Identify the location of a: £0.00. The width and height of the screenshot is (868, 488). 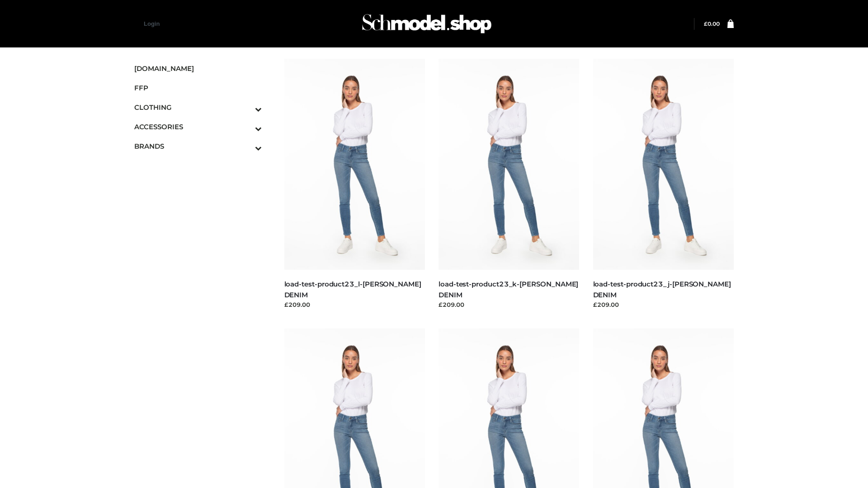
(712, 24).